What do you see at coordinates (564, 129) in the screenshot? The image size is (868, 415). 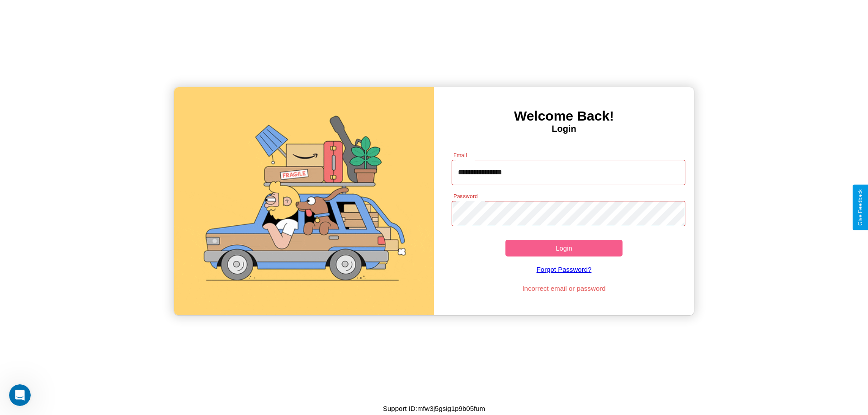 I see `h4: Login` at bounding box center [564, 129].